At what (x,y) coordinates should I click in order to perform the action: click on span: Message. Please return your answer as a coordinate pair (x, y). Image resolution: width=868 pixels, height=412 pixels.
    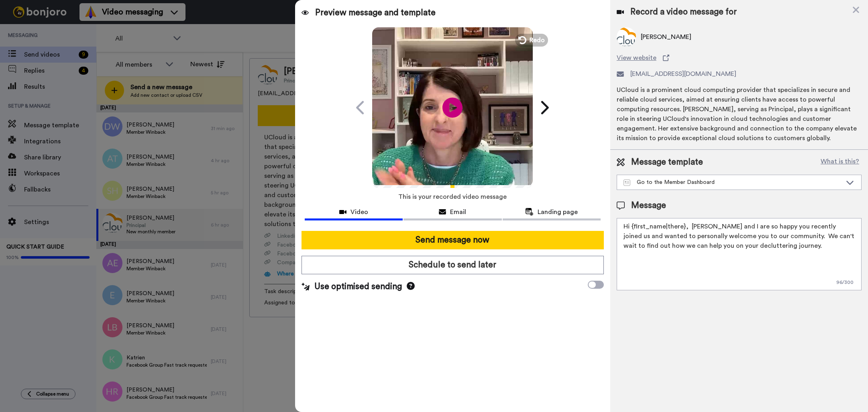
    Looking at the image, I should click on (648, 206).